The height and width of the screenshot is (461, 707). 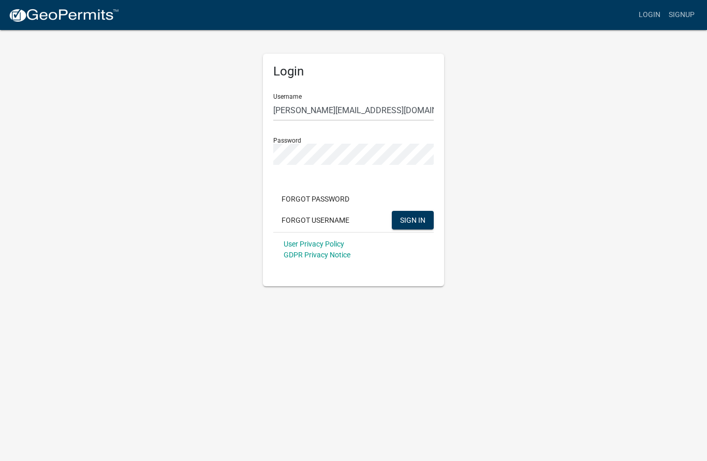 I want to click on button: Forgot Username, so click(x=315, y=220).